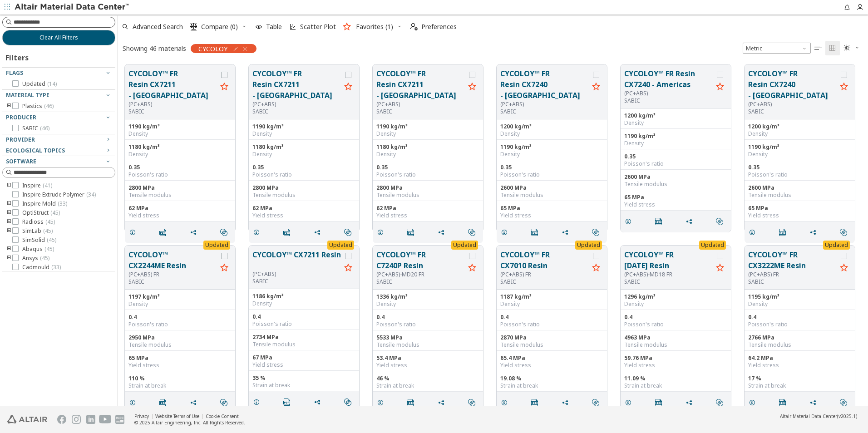 This screenshot has height=433, width=868. I want to click on div: 2870 MPa, so click(552, 338).